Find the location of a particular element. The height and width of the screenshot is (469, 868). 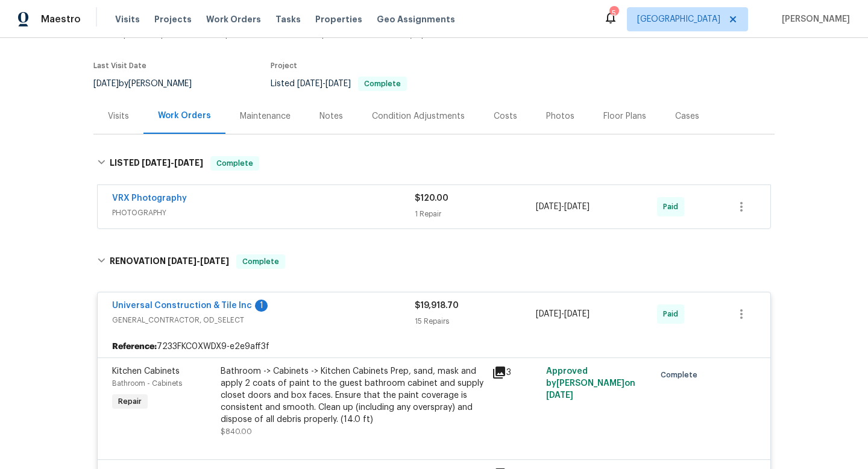

a: Universal Construction & Tile Inc is located at coordinates (182, 306).